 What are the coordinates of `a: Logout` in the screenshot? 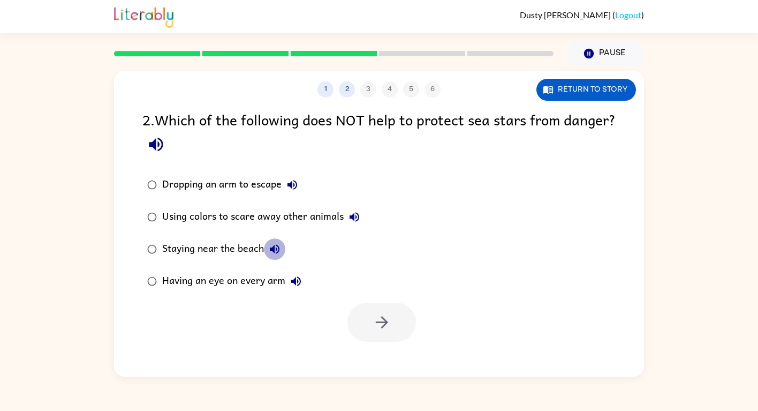 It's located at (628, 14).